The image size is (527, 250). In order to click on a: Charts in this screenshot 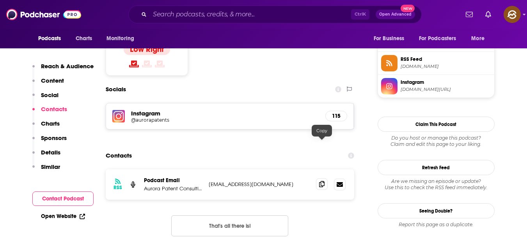, I will do `click(84, 39)`.